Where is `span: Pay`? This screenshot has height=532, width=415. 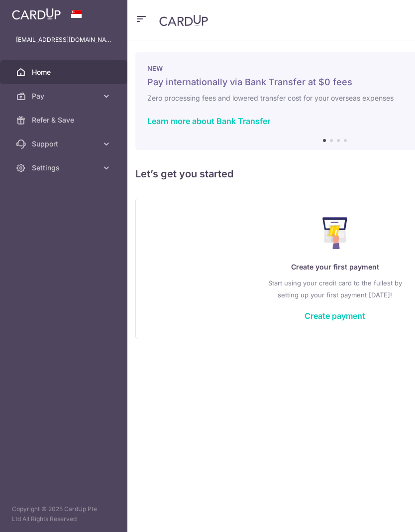 span: Pay is located at coordinates (65, 96).